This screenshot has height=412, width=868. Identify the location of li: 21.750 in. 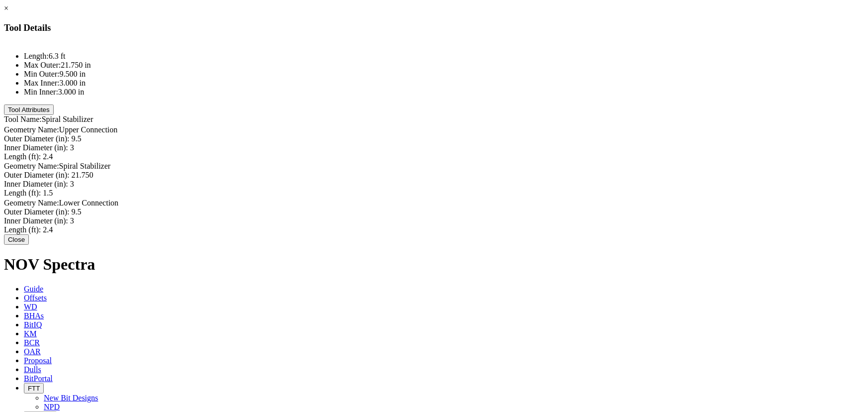
(444, 65).